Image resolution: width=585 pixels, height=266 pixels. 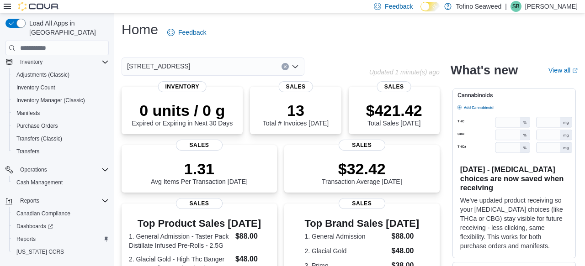 I want to click on h1: Home, so click(x=140, y=30).